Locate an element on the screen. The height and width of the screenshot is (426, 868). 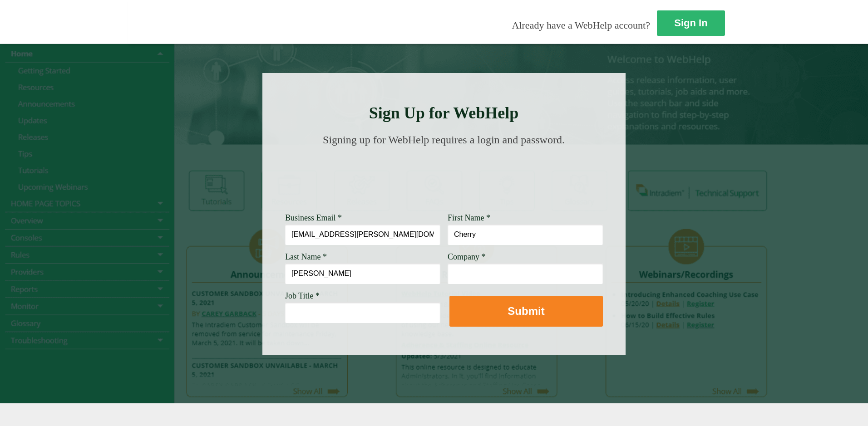
span: Last Name * is located at coordinates (306, 257).